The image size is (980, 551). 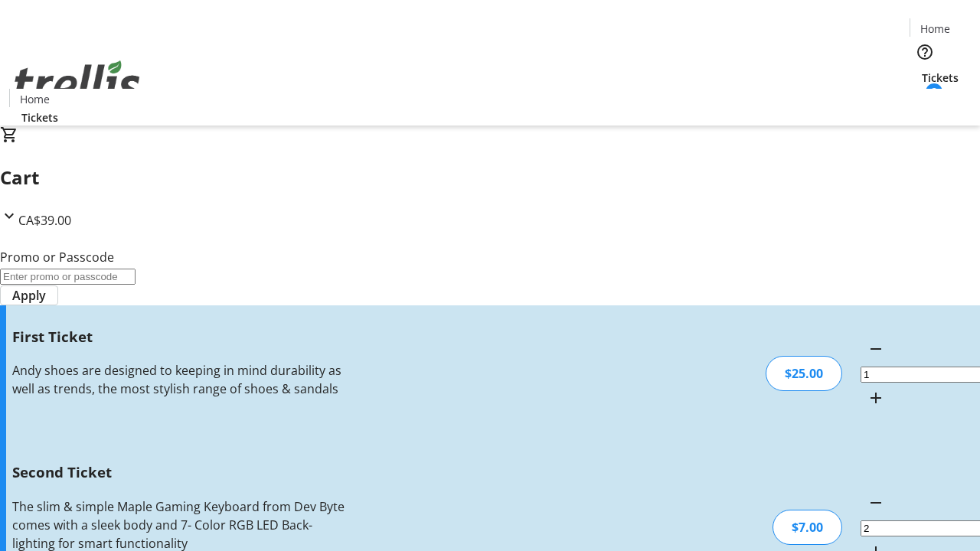 What do you see at coordinates (29, 296) in the screenshot?
I see `span: Apply` at bounding box center [29, 296].